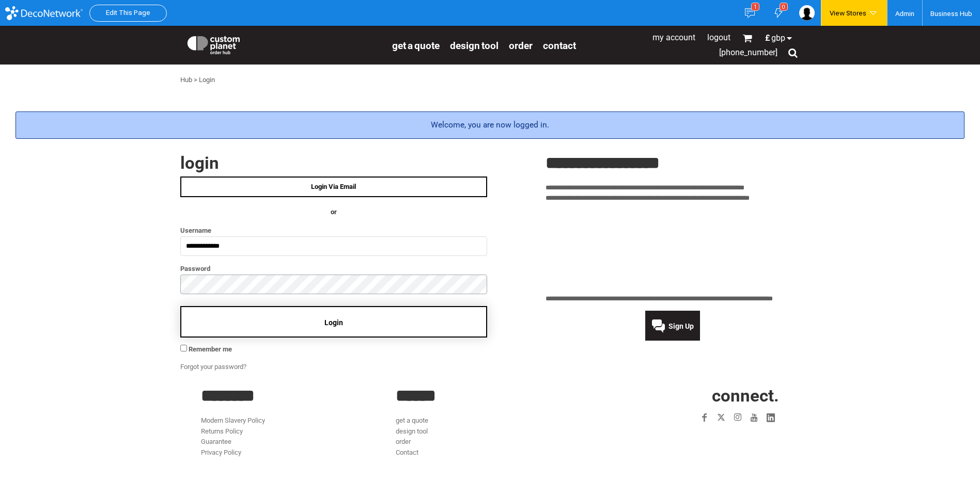 This screenshot has width=980, height=481. What do you see at coordinates (474, 46) in the screenshot?
I see `span: design tool` at bounding box center [474, 46].